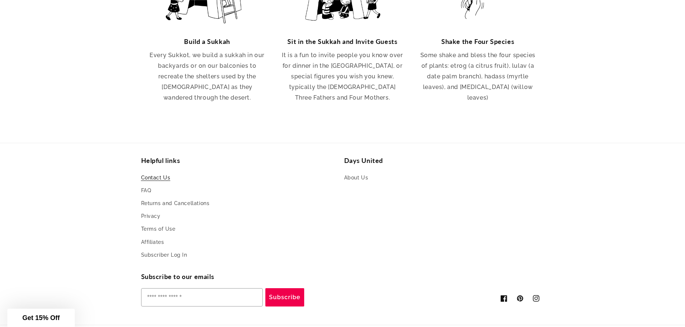 This screenshot has width=685, height=327. What do you see at coordinates (202, 297) in the screenshot?
I see `input: Enter your email` at bounding box center [202, 297].